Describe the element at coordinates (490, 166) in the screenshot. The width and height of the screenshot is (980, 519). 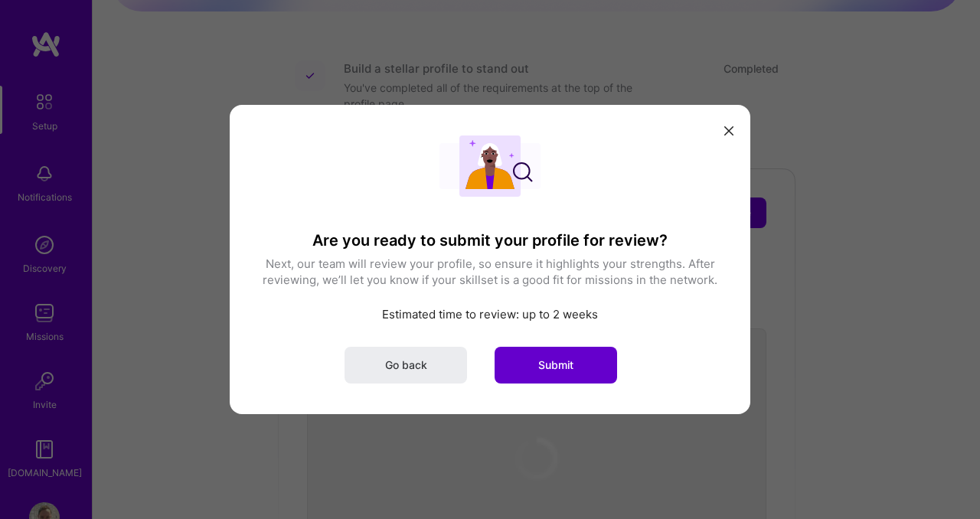
I see `img: User` at that location.